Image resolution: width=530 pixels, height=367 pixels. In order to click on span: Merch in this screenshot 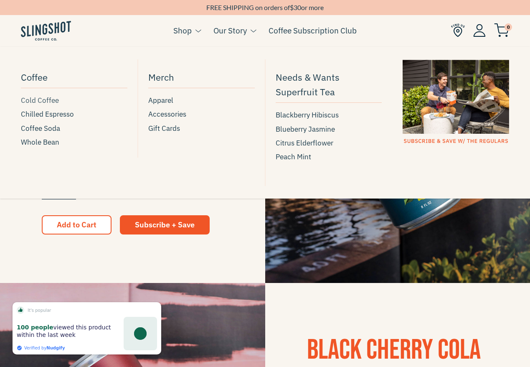, I will do `click(161, 77)`.